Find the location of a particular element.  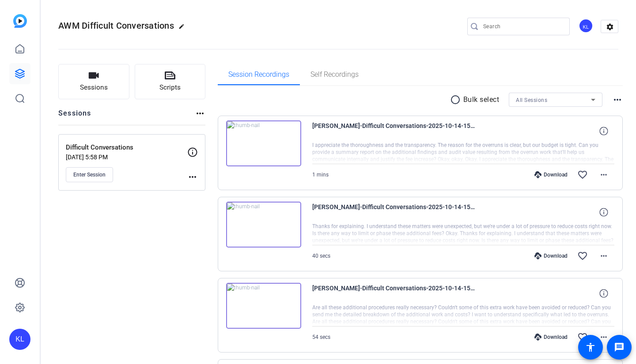

span: 40 secs is located at coordinates (321, 256).